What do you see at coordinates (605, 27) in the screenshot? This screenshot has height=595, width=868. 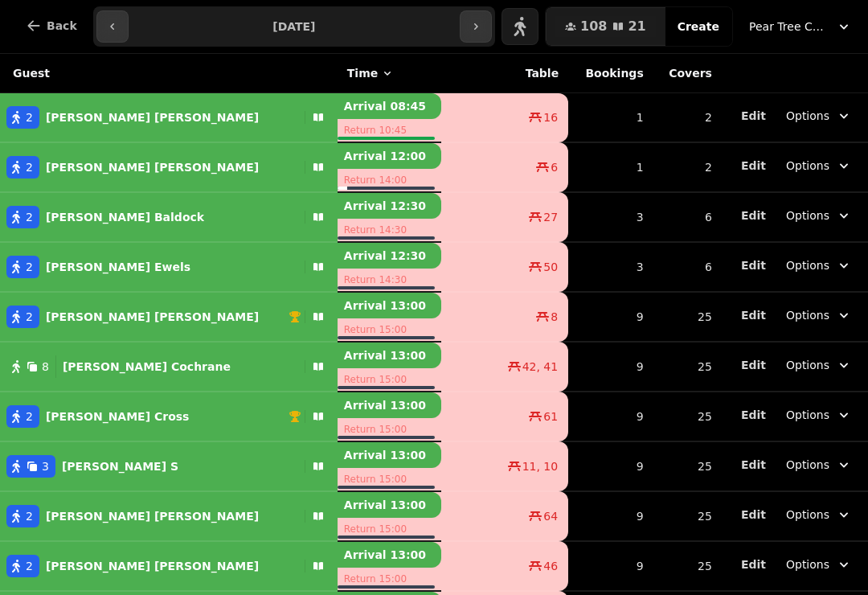 I see `button: 10821` at bounding box center [605, 27].